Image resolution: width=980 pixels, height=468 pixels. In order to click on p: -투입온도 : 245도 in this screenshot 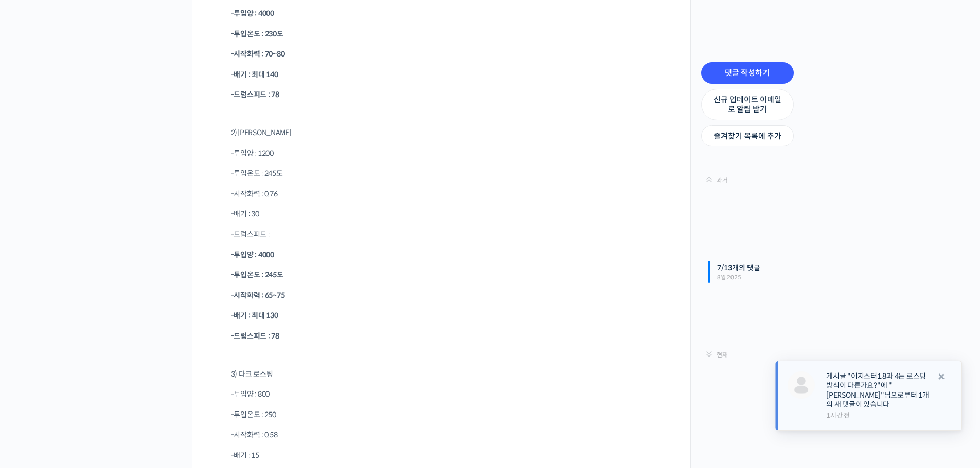, I will do `click(451, 173)`.